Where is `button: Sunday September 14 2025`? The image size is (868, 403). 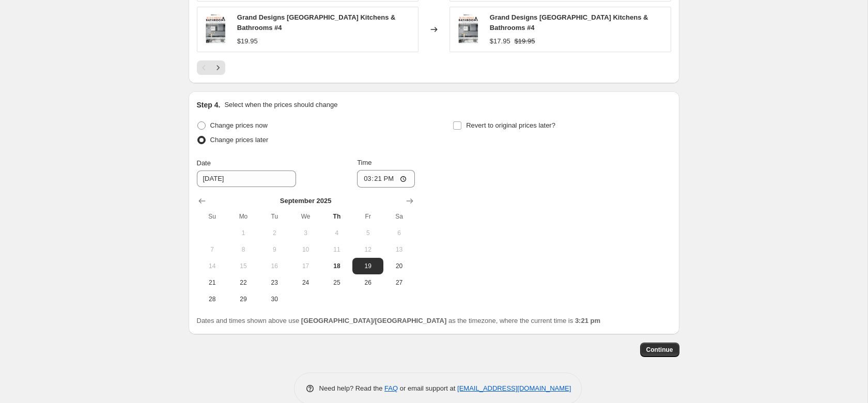
button: Sunday September 14 2025 is located at coordinates (212, 266).